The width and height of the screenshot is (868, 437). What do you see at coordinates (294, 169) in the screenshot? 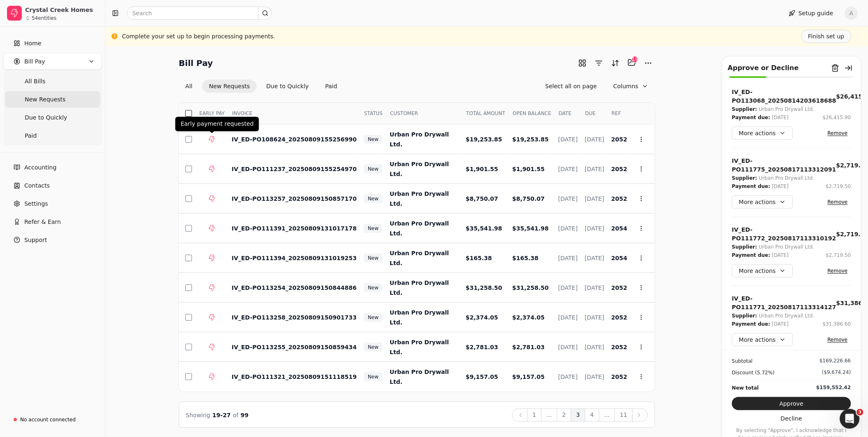
I see `span: IV_ED-PO111237_20250809155254970` at bounding box center [294, 169].